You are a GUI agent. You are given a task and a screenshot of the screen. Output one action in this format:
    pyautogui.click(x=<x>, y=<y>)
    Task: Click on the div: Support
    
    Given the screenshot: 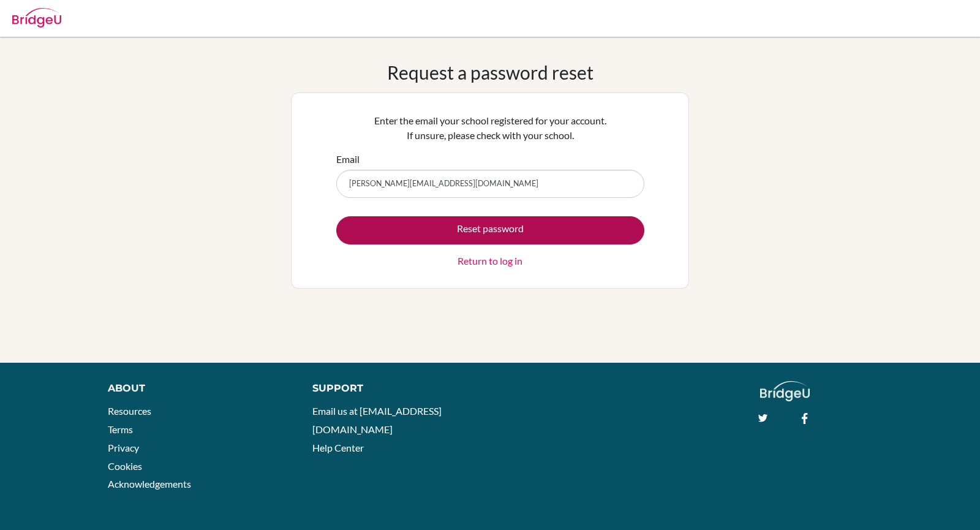 What is the action you would take?
    pyautogui.click(x=395, y=388)
    